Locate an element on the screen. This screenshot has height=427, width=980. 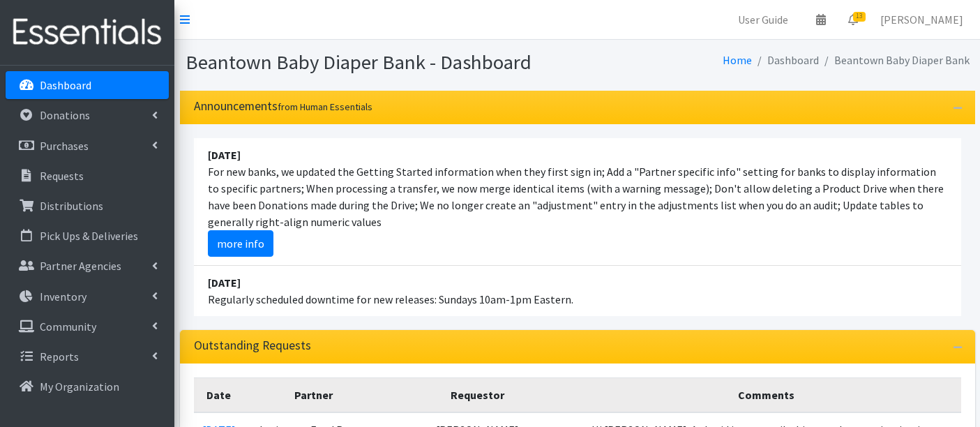
a: Community is located at coordinates (87, 327).